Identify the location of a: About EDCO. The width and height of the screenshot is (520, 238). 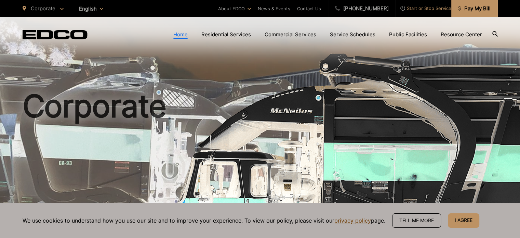
(235, 9).